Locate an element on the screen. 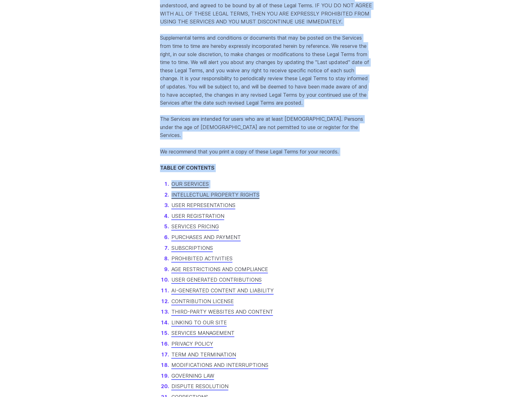 The height and width of the screenshot is (397, 532). a: USER GENERATED CONTRIBUTIONS is located at coordinates (217, 279).